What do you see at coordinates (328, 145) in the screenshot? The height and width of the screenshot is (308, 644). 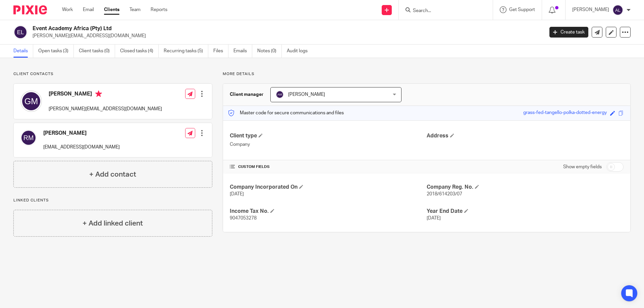 I see `p: Company` at bounding box center [328, 145].